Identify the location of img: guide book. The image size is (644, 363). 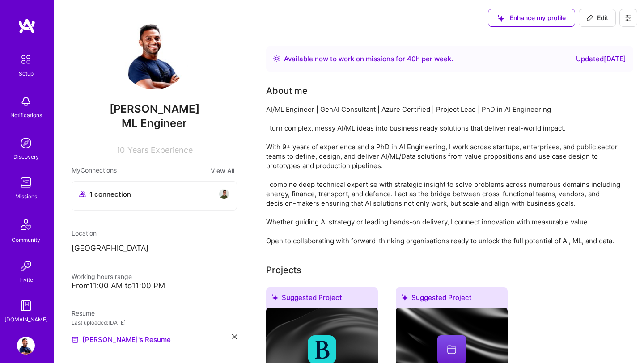
(26, 306).